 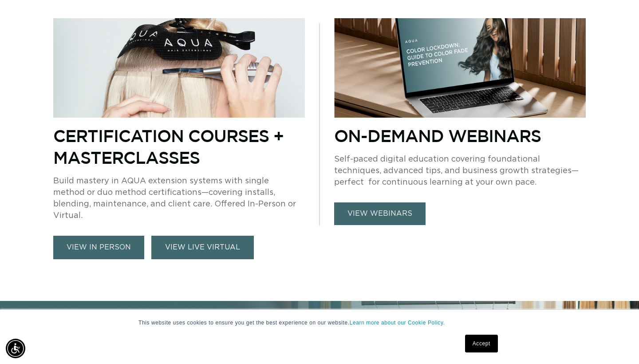 I want to click on a: VIEW LIVE VIRTUAL, so click(x=203, y=247).